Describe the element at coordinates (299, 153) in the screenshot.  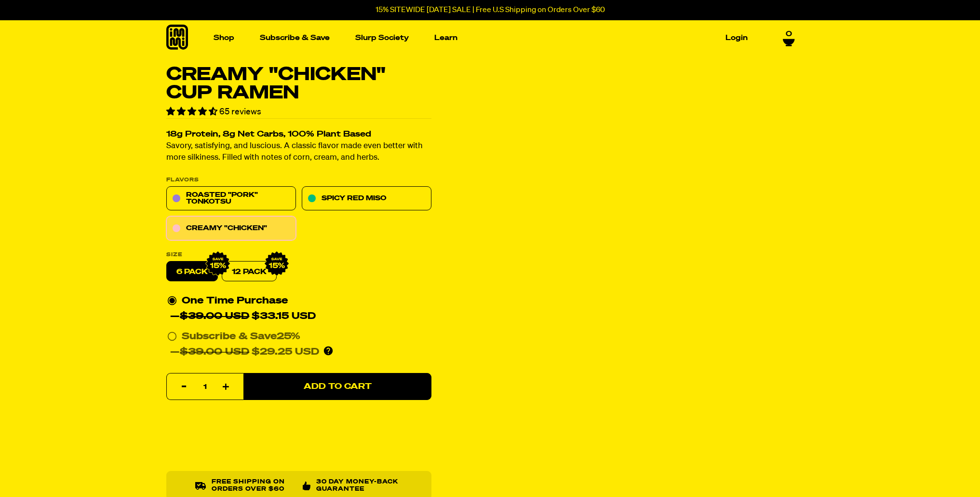
I see `p: Savory, satisfying, and luscious. A classic flavor made even better with more silkiness. Filled w...` at that location.